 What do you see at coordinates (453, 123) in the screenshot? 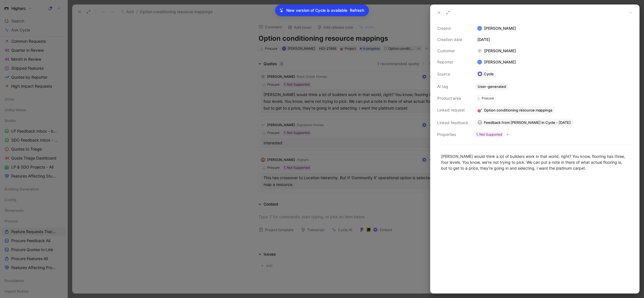
I see `div: Linked feedback` at bounding box center [453, 123].